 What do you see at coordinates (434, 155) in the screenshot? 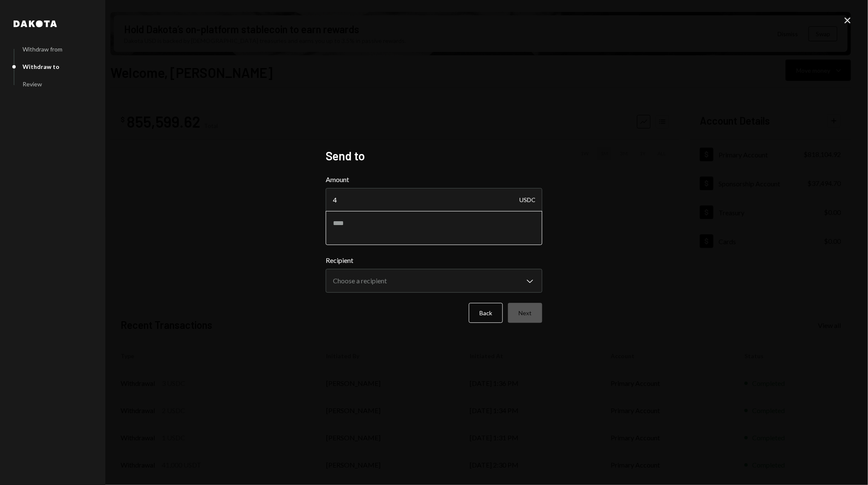
I see `h2: Send to` at bounding box center [434, 155].